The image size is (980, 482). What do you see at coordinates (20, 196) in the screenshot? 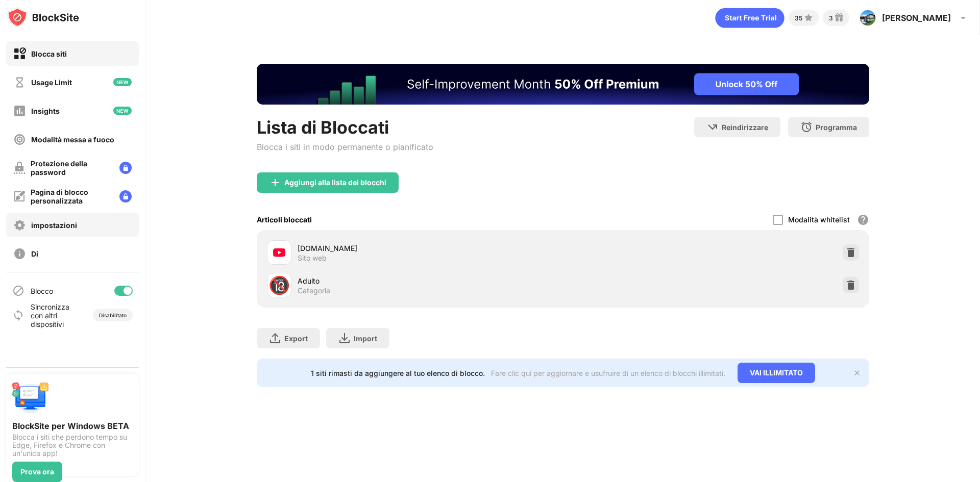
I see `img: customize-block-page-off.svg` at bounding box center [20, 196].